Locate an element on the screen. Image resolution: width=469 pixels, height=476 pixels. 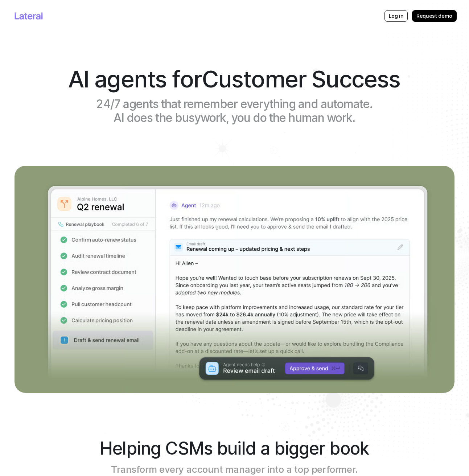
p: Helping CSMs build a bigger book is located at coordinates (234, 448).